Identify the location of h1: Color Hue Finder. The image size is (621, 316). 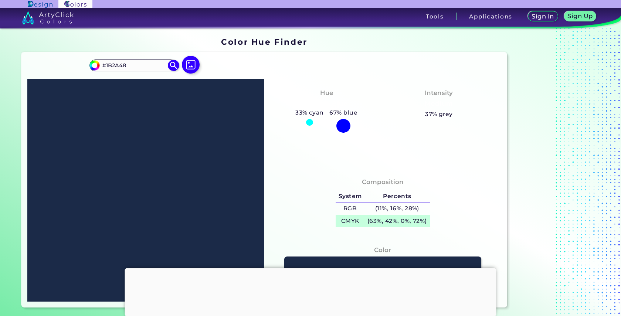
(264, 42).